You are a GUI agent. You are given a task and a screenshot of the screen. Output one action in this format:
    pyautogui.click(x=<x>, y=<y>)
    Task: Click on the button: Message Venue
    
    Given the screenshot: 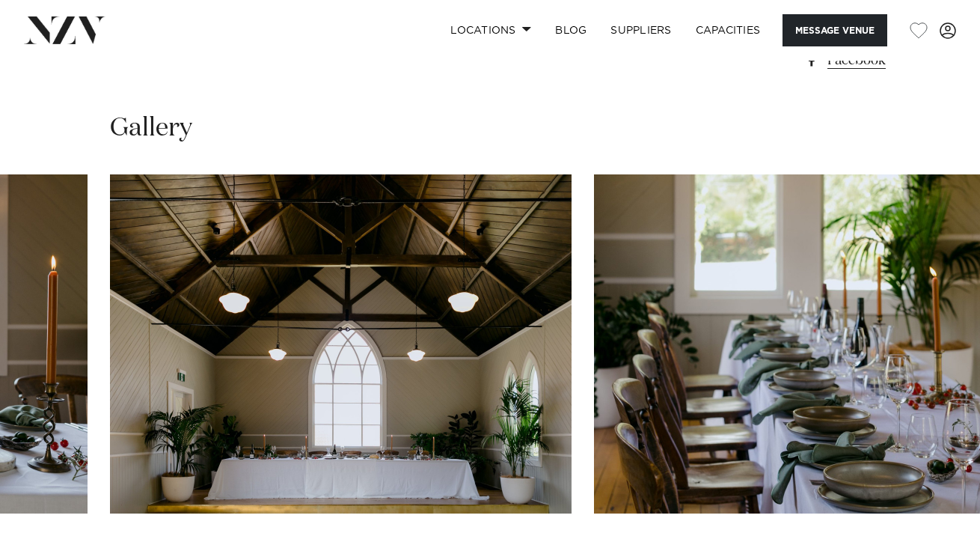 What is the action you would take?
    pyautogui.click(x=835, y=30)
    